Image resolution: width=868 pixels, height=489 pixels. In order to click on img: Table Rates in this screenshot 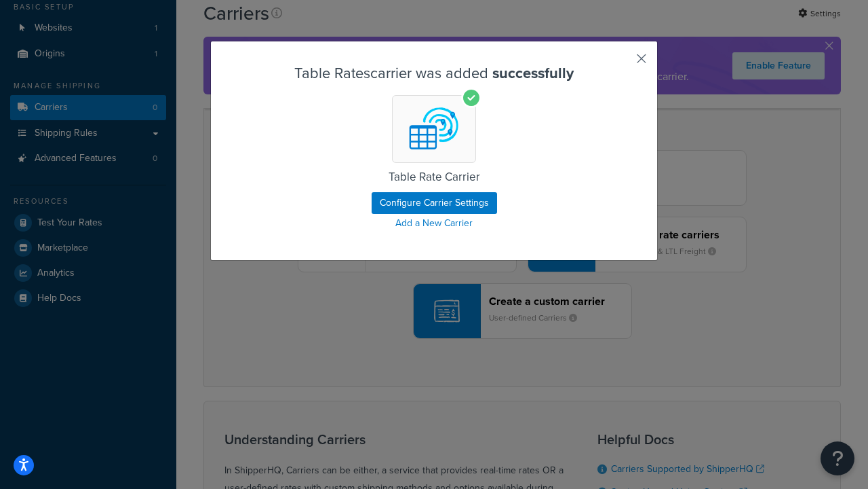, I will do `click(434, 129)`.